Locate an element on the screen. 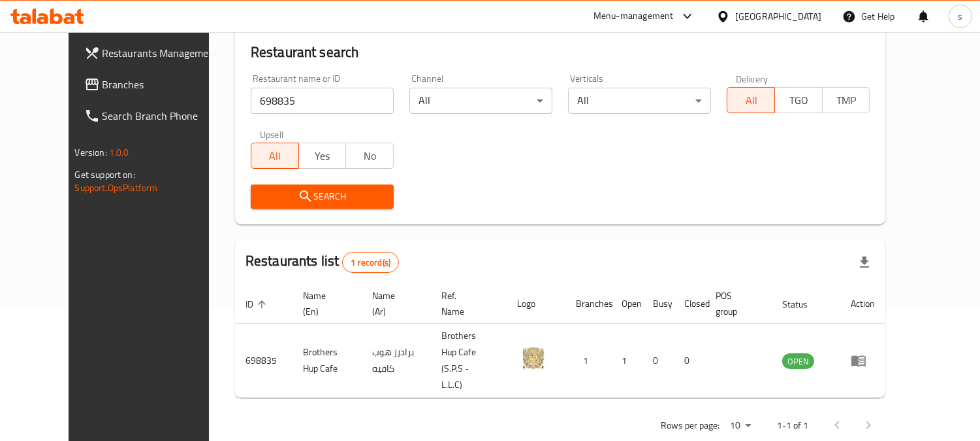  th: Action is located at coordinates (863, 303).